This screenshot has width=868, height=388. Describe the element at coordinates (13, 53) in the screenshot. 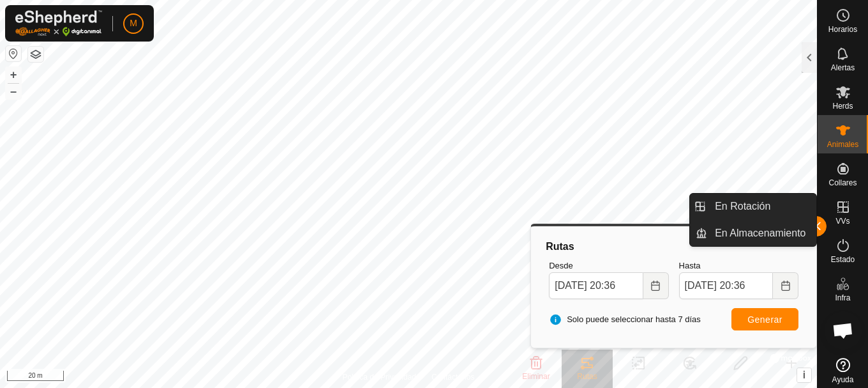

I see `button: Restablecer Mapa` at that location.